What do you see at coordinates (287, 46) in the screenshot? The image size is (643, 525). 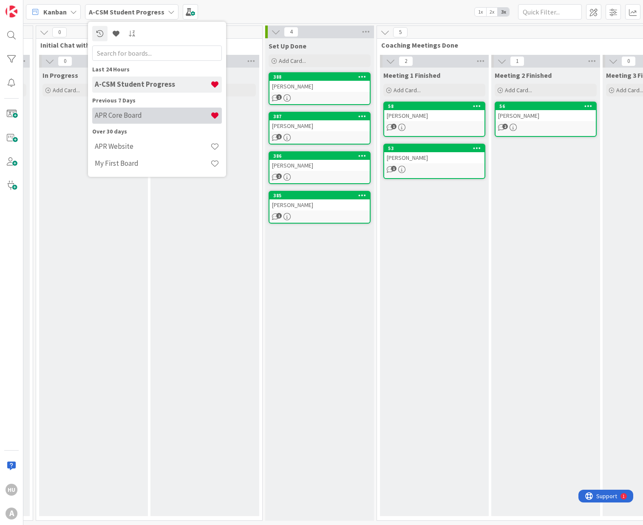 I see `span: Set Up Done` at bounding box center [287, 46].